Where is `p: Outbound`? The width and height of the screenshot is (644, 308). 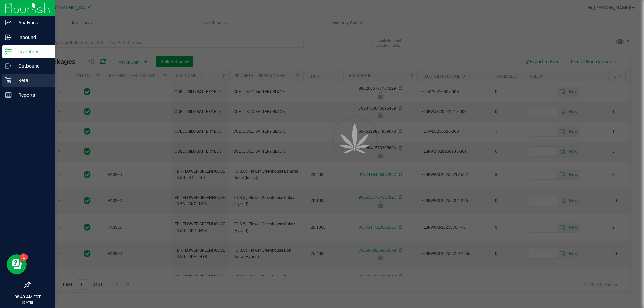
p: Outbound is located at coordinates (32, 66).